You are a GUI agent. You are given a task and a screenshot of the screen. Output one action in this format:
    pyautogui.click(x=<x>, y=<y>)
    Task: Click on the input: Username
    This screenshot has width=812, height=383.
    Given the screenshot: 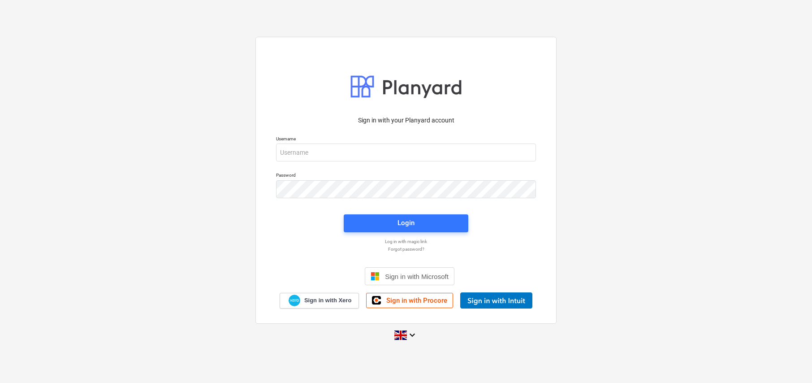 What is the action you would take?
    pyautogui.click(x=406, y=152)
    